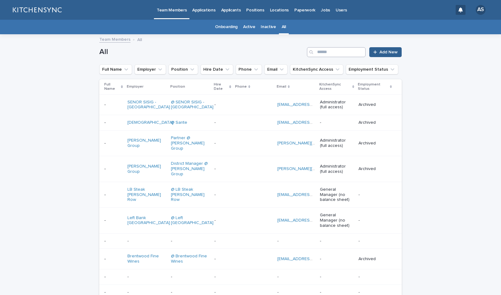  Describe the element at coordinates (284, 27) in the screenshot. I see `a: All` at that location.